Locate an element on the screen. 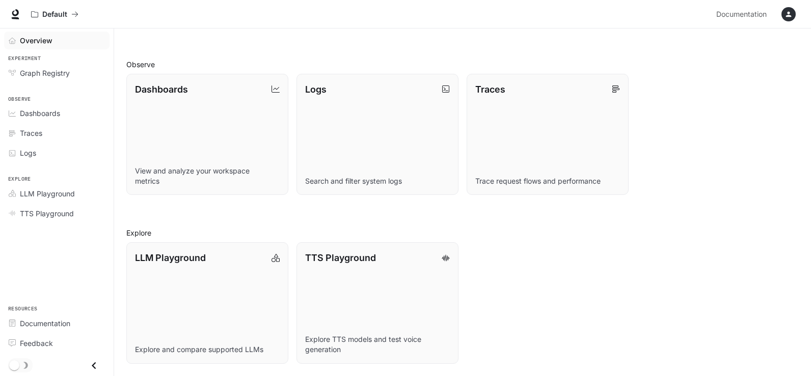 This screenshot has height=376, width=811. button: All workspaces is located at coordinates (55, 14).